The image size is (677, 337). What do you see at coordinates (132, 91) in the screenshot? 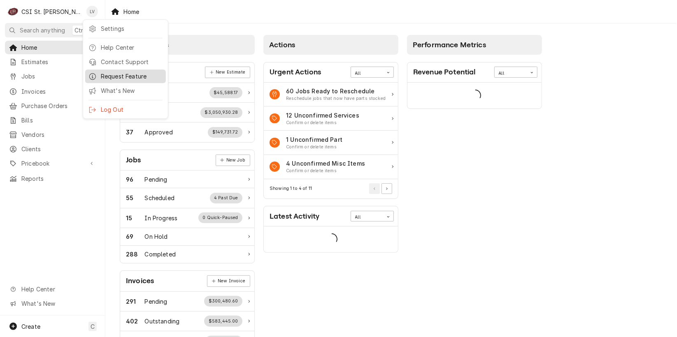
I see `div: What's New` at bounding box center [132, 91].